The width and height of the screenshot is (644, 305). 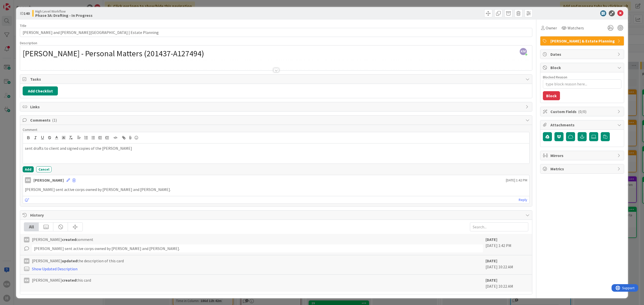 I want to click on b: 140, so click(x=27, y=13).